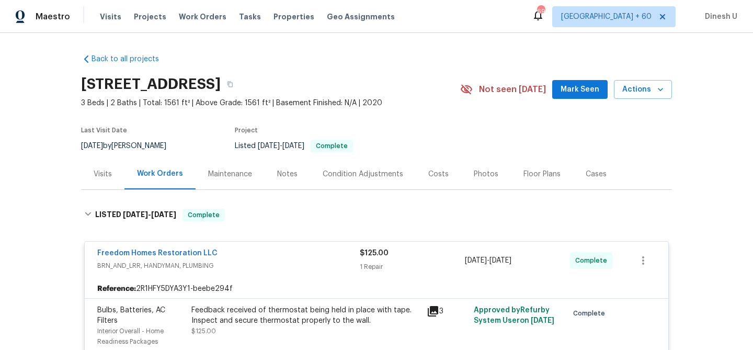 The image size is (753, 350). Describe the element at coordinates (514, 315) in the screenshot. I see `span: Approved by Refurby System User on` at that location.